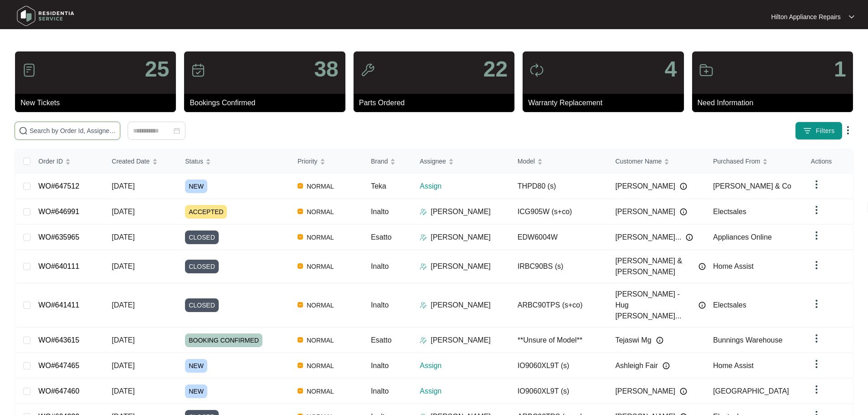  I want to click on th: Status, so click(233, 162).